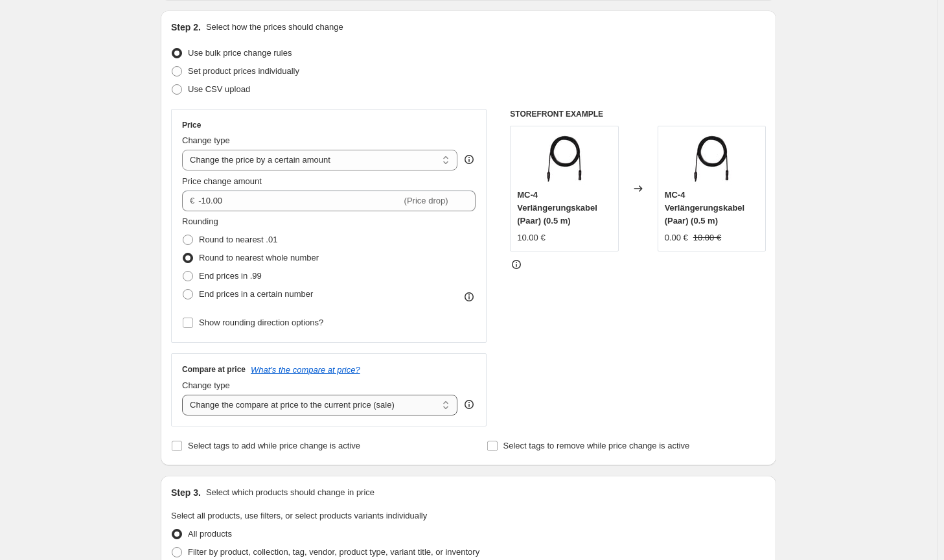 Image resolution: width=944 pixels, height=560 pixels. I want to click on span: End prices in a certain number, so click(256, 293).